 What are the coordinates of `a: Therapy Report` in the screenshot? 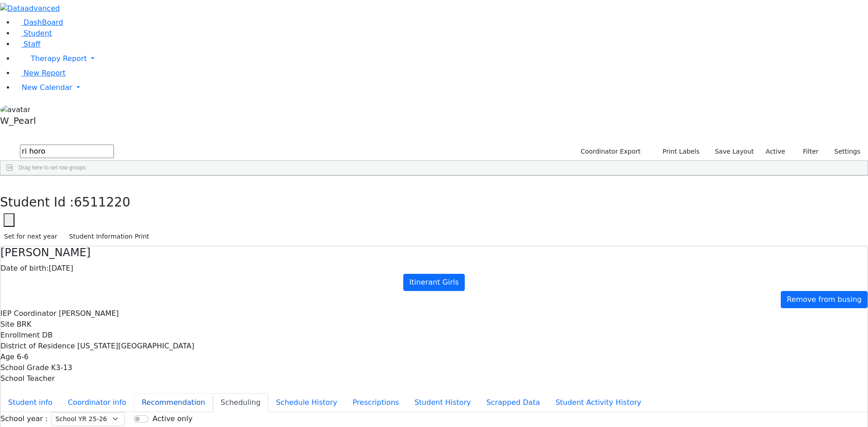 It's located at (441, 59).